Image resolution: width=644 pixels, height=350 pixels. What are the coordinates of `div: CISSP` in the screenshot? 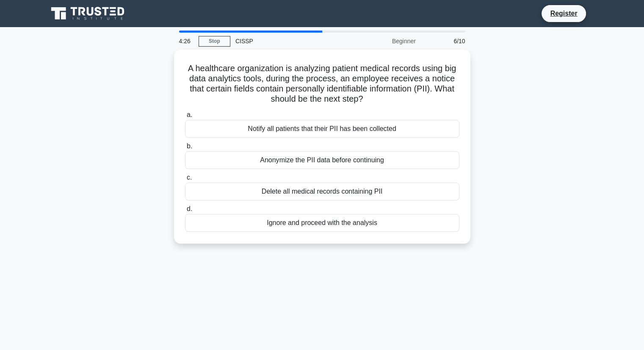 It's located at (288, 41).